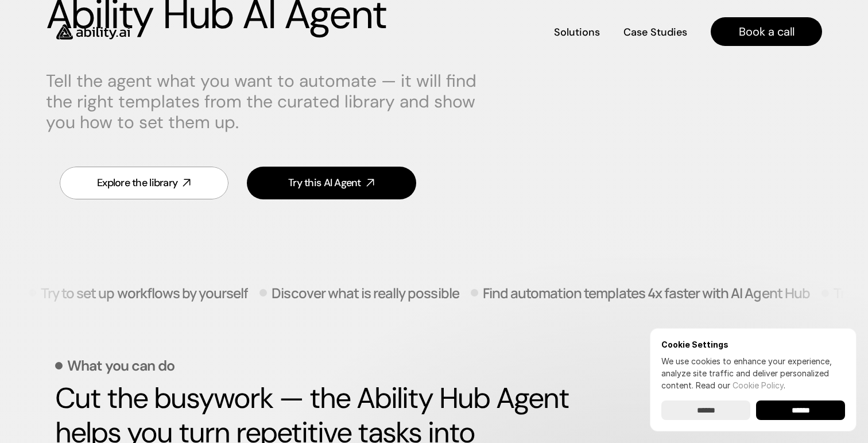 This screenshot has height=443, width=868. I want to click on div: Explore the library, so click(137, 183).